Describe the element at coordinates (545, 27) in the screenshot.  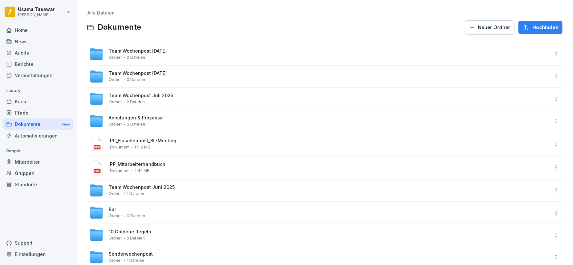
I see `span: Hochladen` at that location.